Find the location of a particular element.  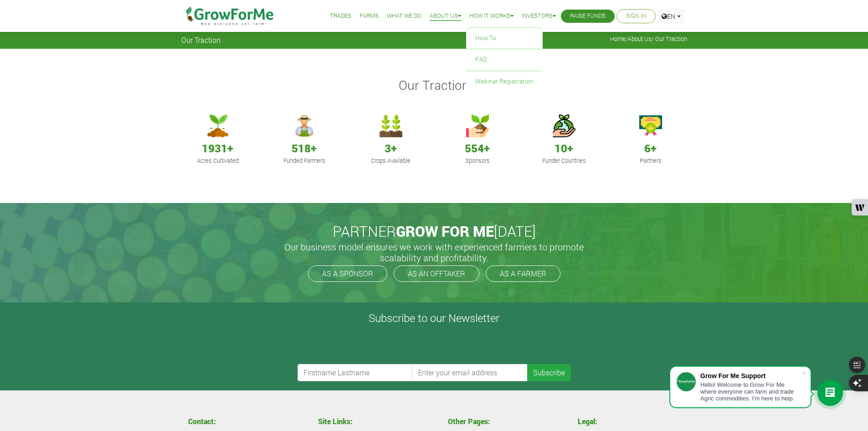

a: Raise Funds is located at coordinates (588, 16).